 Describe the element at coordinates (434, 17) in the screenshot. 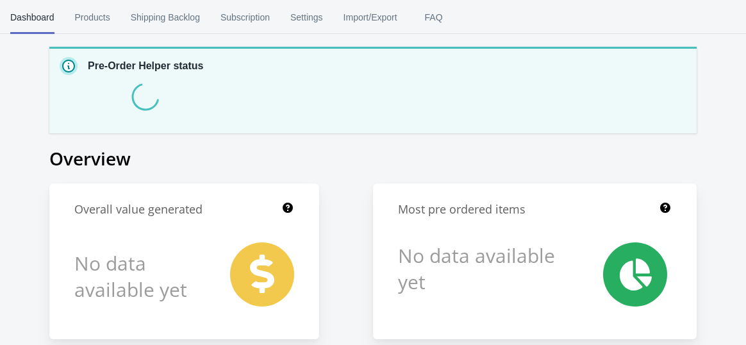

I see `span: FAQ` at that location.